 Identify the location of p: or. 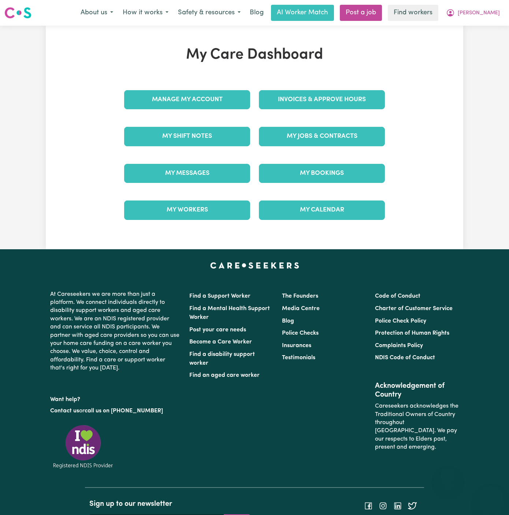
(115, 411).